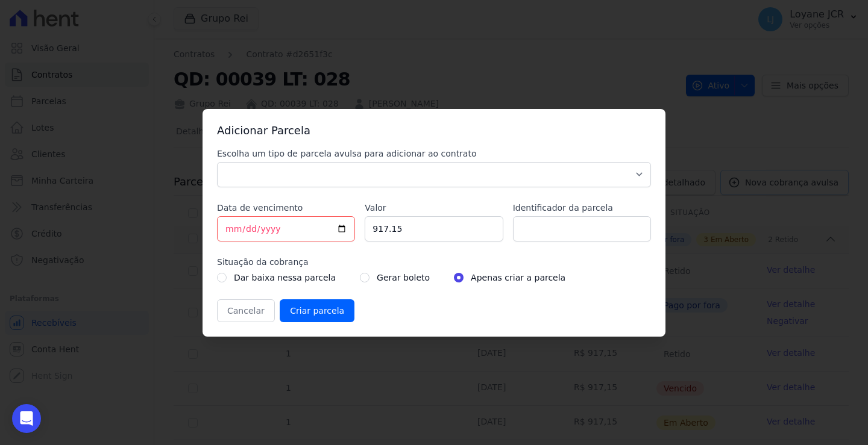 The height and width of the screenshot is (445, 868). Describe the element at coordinates (434, 154) in the screenshot. I see `label: Escolha um tipo de parcela avulsa para adicionar ao contrato` at that location.